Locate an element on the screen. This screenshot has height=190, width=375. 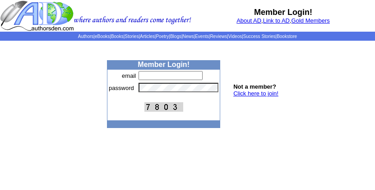
font: password is located at coordinates (121, 88).